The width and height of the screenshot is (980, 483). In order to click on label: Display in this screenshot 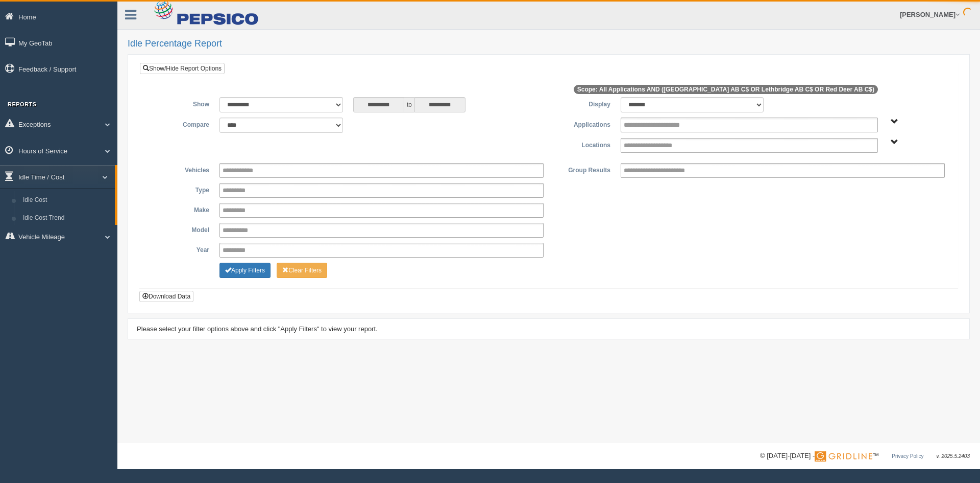, I will do `click(582, 103)`.